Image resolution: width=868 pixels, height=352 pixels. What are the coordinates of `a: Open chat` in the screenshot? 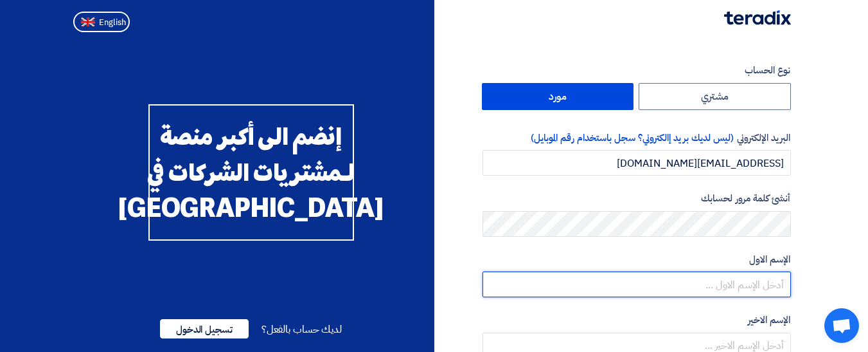 It's located at (842, 325).